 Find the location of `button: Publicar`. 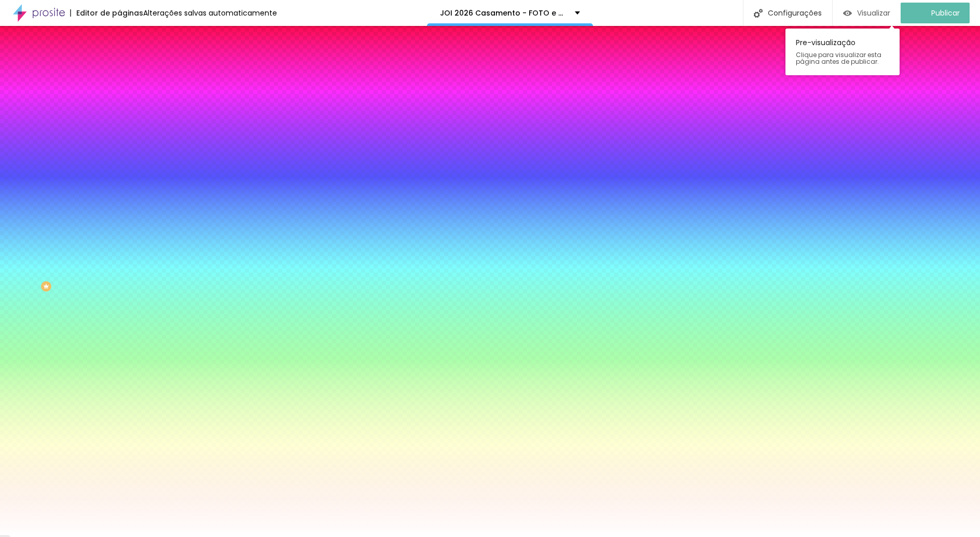

button: Publicar is located at coordinates (935, 13).